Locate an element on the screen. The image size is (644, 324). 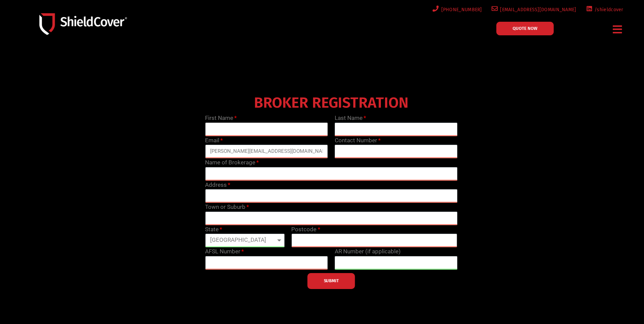
span: SUBMIT is located at coordinates (331, 281).